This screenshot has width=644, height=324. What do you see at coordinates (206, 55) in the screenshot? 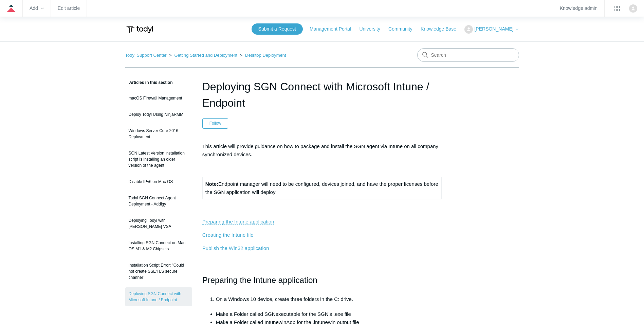
I see `a: Getting Started and Deployment` at bounding box center [206, 55].